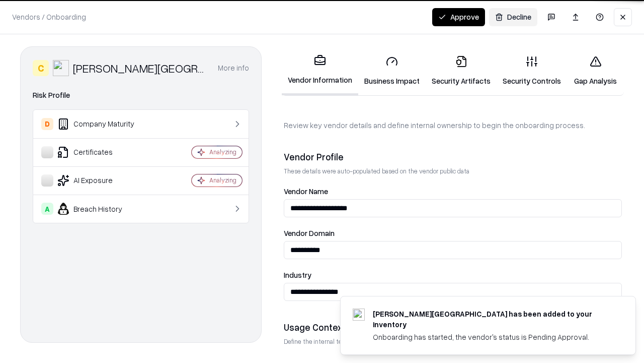 This screenshot has height=363, width=644. Describe the element at coordinates (513, 17) in the screenshot. I see `button: Decline` at that location.